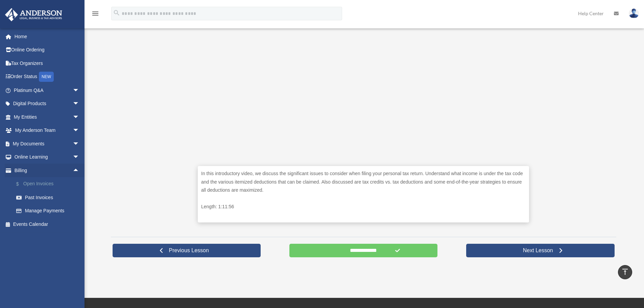 The height and width of the screenshot is (308, 644). Describe the element at coordinates (47, 224) in the screenshot. I see `a: Events Calendar` at that location.